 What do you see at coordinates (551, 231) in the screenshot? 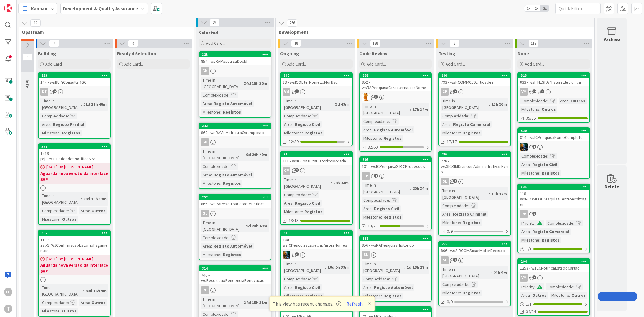
I see `div: Registo Comercial` at bounding box center [551, 231].